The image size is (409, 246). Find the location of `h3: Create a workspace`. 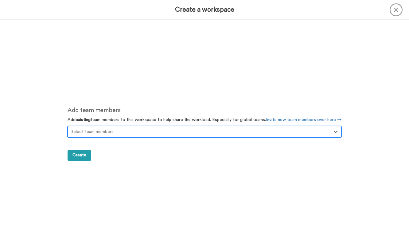

h3: Create a workspace is located at coordinates (205, 10).